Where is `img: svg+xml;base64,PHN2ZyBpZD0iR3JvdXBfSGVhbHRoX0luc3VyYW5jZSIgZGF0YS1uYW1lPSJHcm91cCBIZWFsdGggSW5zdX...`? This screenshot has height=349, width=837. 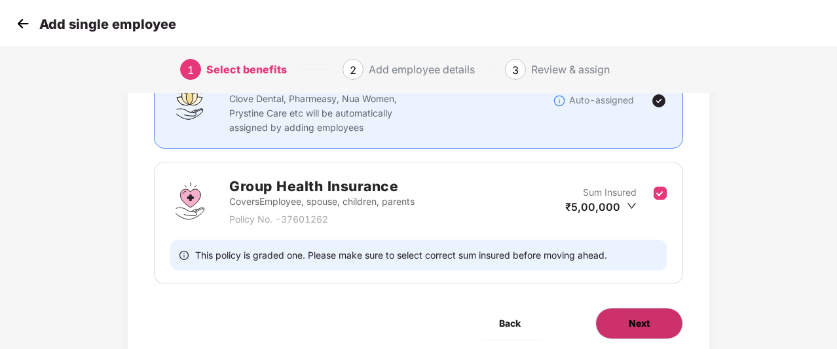 img: svg+xml;base64,PHN2ZyBpZD0iR3JvdXBfSGVhbHRoX0luc3VyYW5jZSIgZGF0YS1uYW1lPSJHcm91cCBIZWFsdGggSW5zdX... is located at coordinates (190, 201).